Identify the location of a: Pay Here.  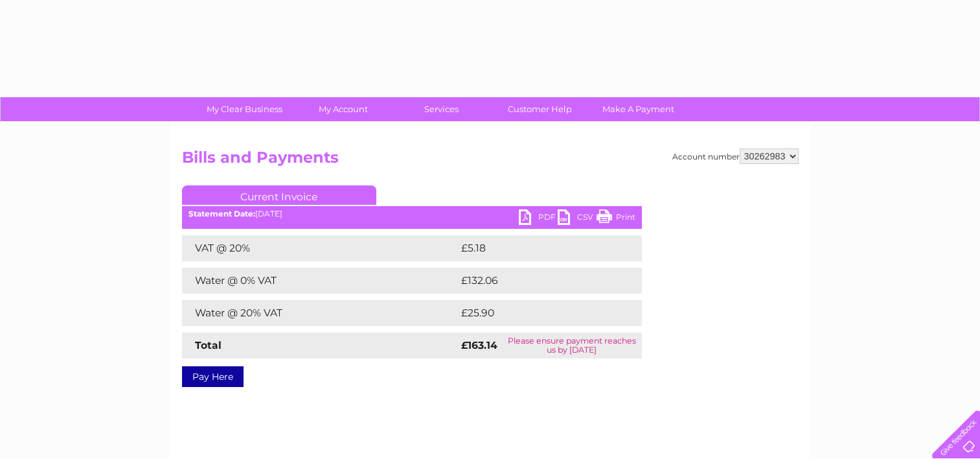
(212, 376).